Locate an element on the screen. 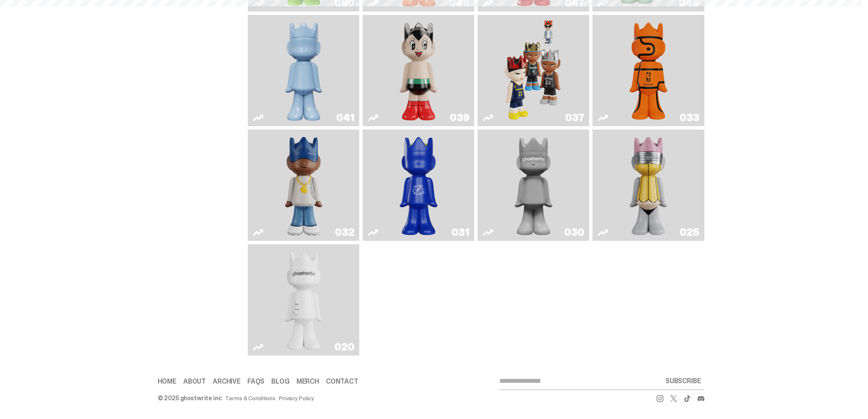 The image size is (868, 419). a: ghost is located at coordinates (303, 300).